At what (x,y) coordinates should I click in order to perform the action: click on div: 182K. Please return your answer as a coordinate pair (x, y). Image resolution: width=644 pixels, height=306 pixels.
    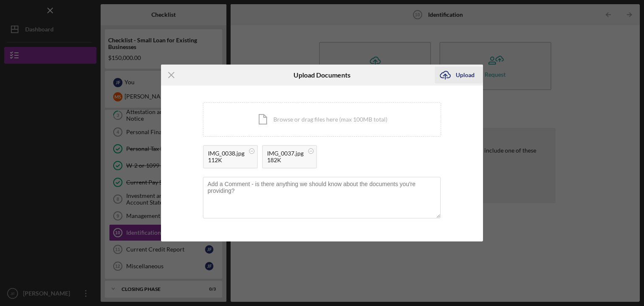
    Looking at the image, I should click on (285, 160).